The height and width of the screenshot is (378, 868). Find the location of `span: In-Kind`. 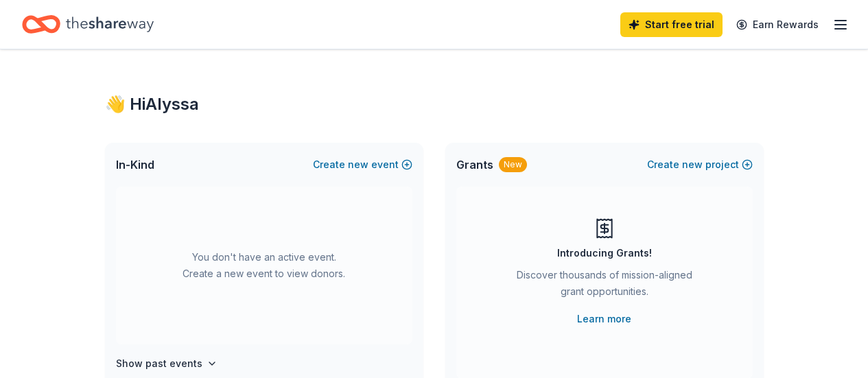

span: In-Kind is located at coordinates (135, 165).